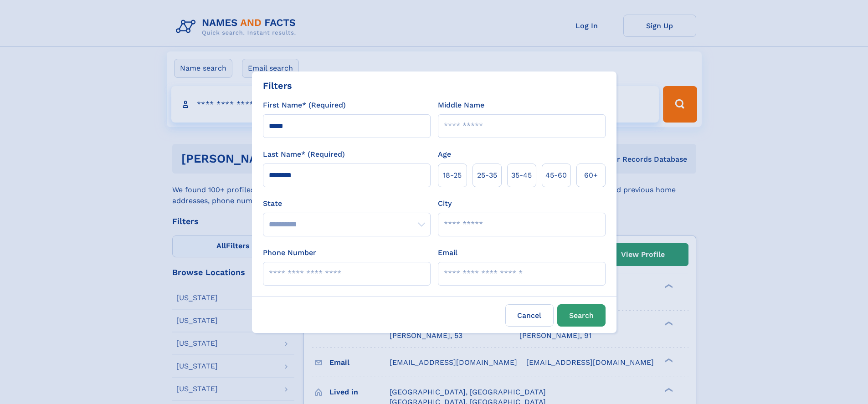 This screenshot has height=404, width=868. Describe the element at coordinates (556, 175) in the screenshot. I see `span: 45‑60` at that location.